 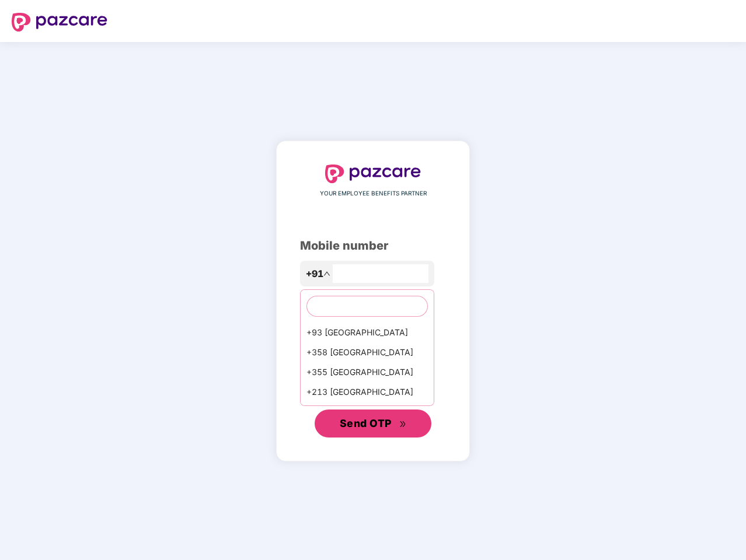 I want to click on span: Send OTP, so click(x=366, y=423).